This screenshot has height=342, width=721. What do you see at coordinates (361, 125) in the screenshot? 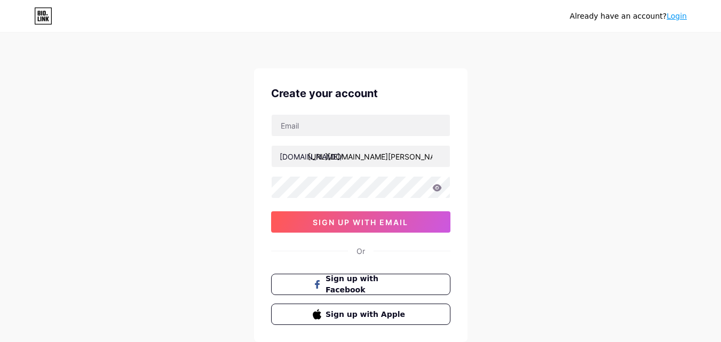
I see `input: Email` at bounding box center [361, 125].